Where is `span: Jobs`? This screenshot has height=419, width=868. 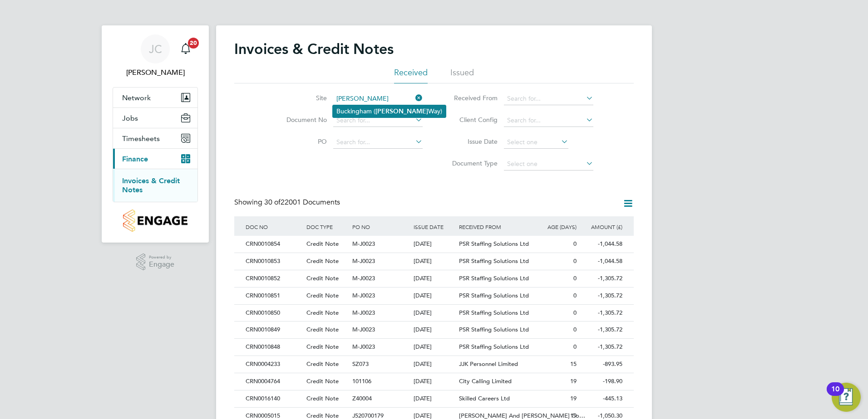 span: Jobs is located at coordinates (130, 118).